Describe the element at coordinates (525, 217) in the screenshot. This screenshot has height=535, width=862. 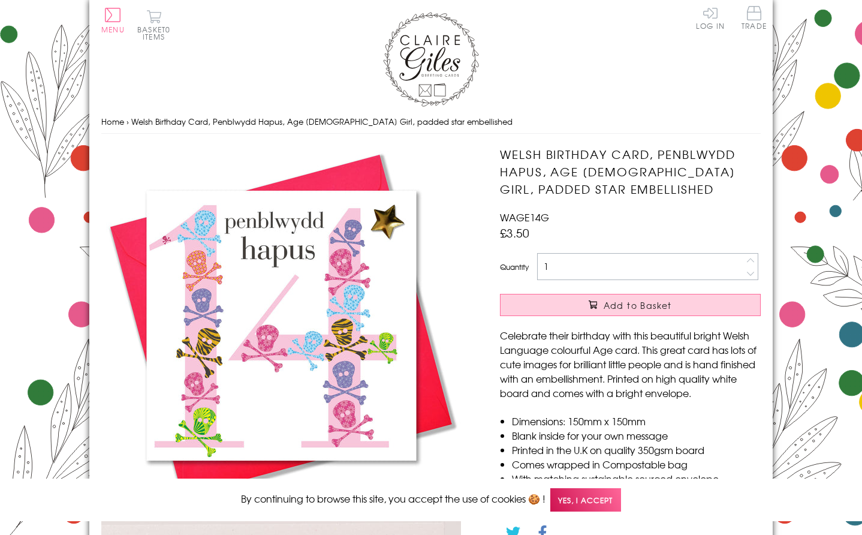
I see `span: WAGE14G` at that location.